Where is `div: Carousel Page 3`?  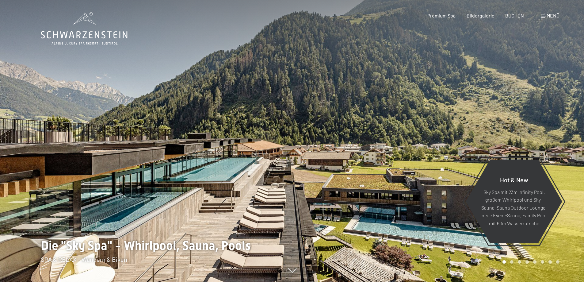
div: Carousel Page 3 is located at coordinates (519, 261).